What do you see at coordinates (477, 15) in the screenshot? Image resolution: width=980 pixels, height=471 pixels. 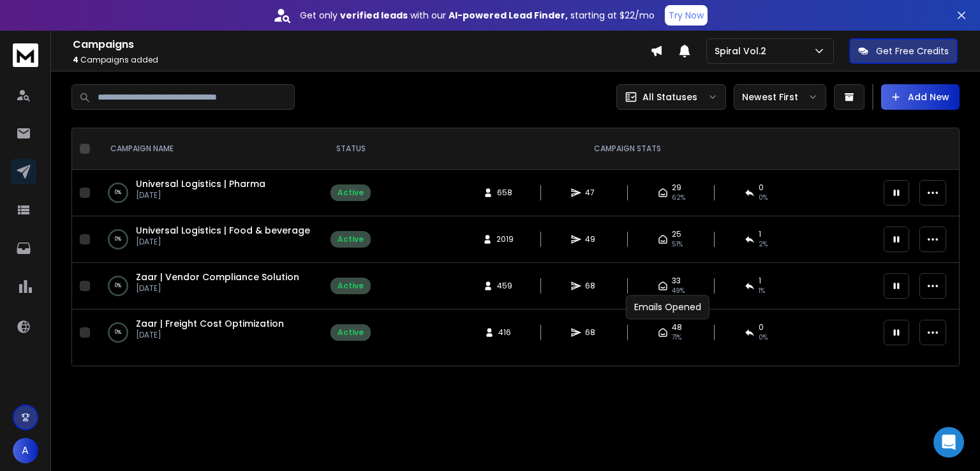 I see `p: Get only with our starting at $22/mo` at bounding box center [477, 15].